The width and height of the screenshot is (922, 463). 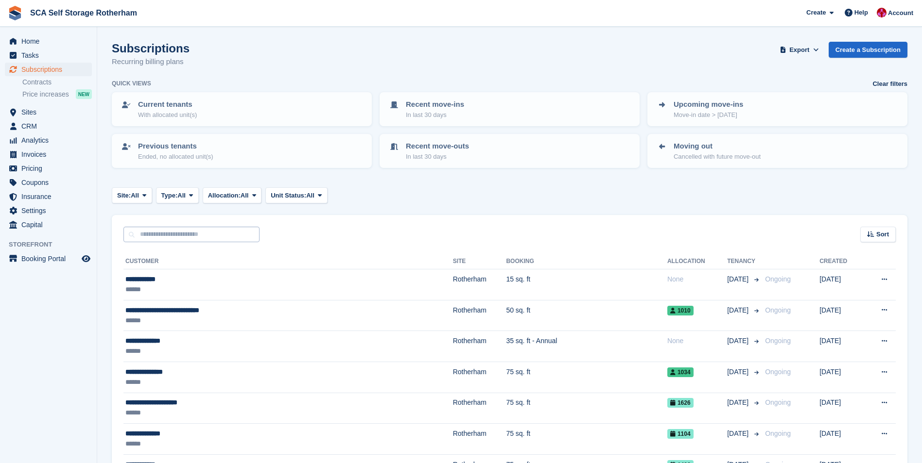 What do you see at coordinates (124, 196) in the screenshot?
I see `span: Site:` at bounding box center [124, 196].